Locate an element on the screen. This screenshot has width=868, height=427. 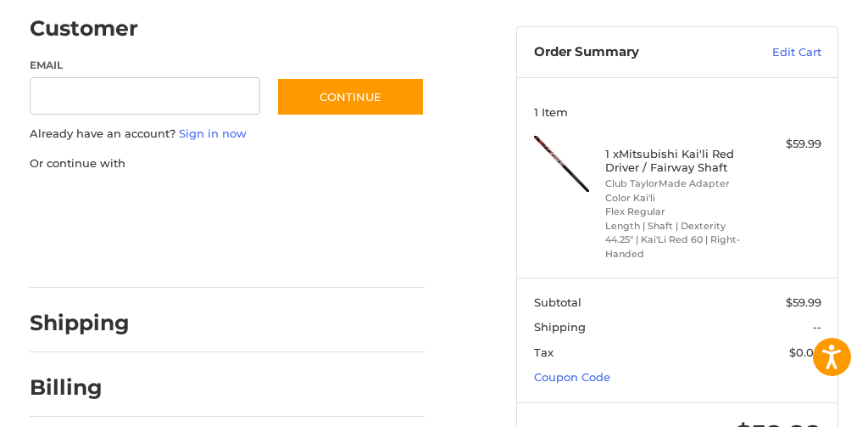
li: Club TaylorMade Adapter is located at coordinates (675, 183).